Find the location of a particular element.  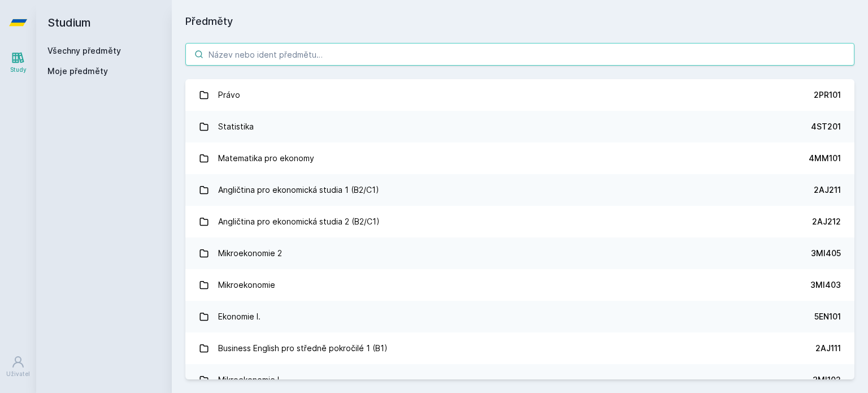

div: 4MM101 is located at coordinates (825, 158).